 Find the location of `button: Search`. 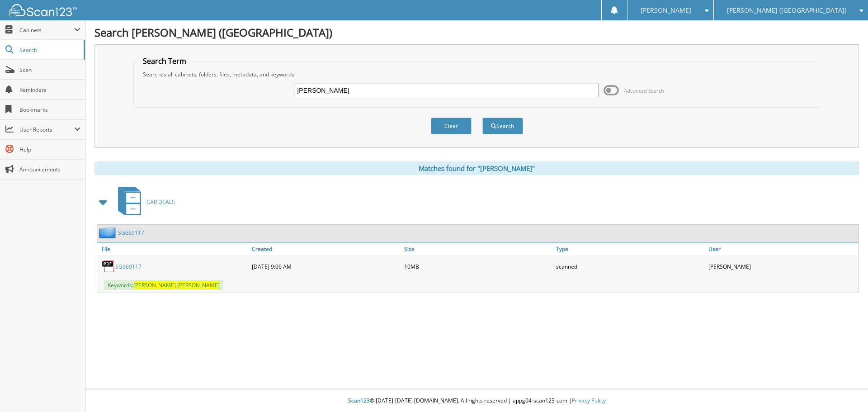

button: Search is located at coordinates (503, 126).